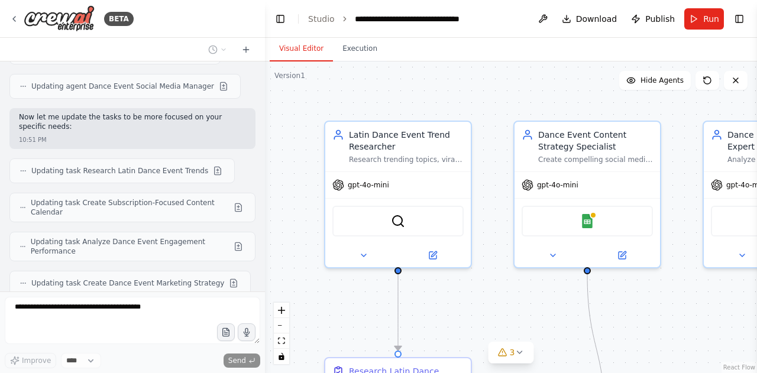  What do you see at coordinates (711, 19) in the screenshot?
I see `span: Run` at bounding box center [711, 19].